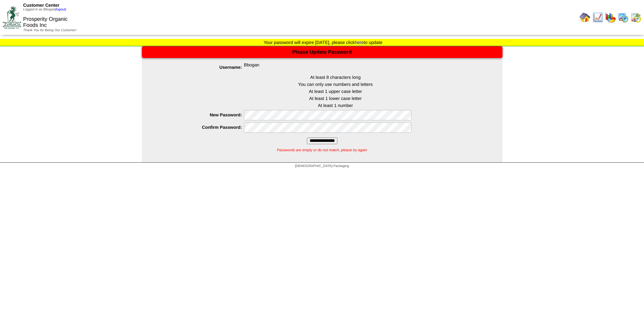 The image size is (644, 333). I want to click on span: Thank You for Being Our Customer!, so click(50, 30).